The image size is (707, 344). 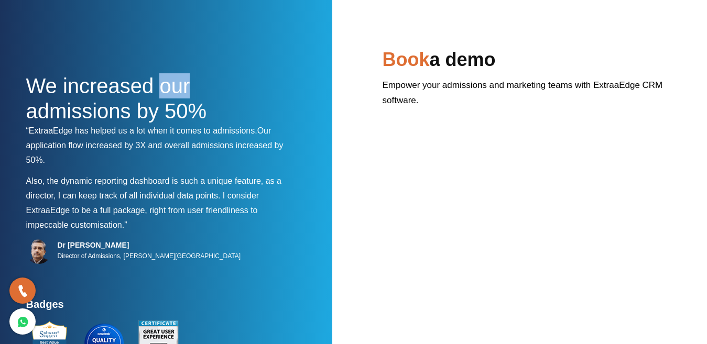 I want to click on h4: Badges, so click(x=160, y=308).